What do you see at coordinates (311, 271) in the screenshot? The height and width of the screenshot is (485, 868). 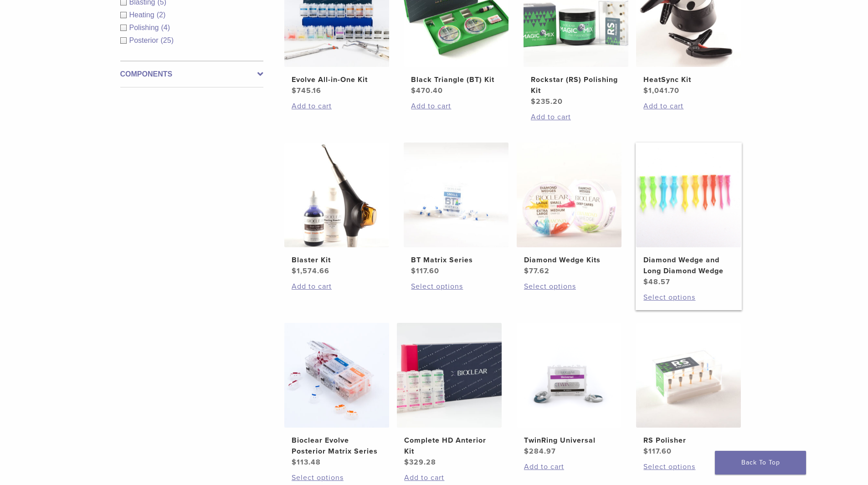 I see `bdi: 1,574.66` at bounding box center [311, 271].